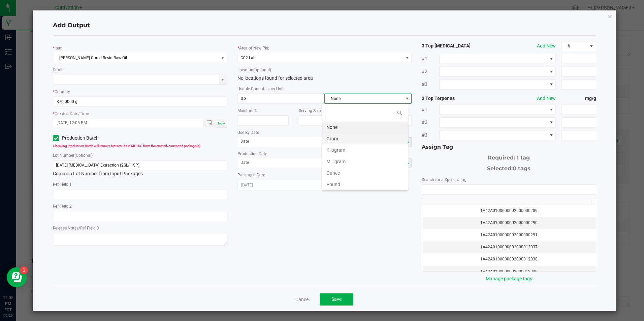  Describe the element at coordinates (140, 169) in the screenshot. I see `div: Common Lot Number from Input Packages` at that location.